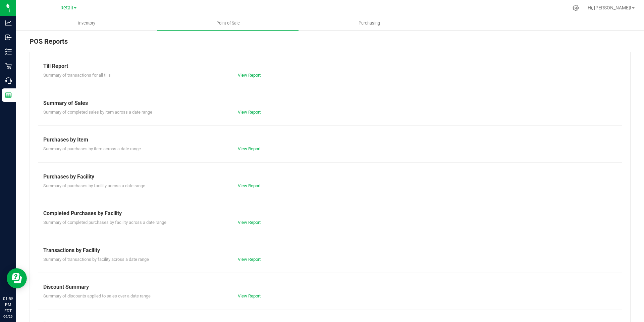  I want to click on span: Summary of completed purchases by facility across a date range, so click(105, 222).